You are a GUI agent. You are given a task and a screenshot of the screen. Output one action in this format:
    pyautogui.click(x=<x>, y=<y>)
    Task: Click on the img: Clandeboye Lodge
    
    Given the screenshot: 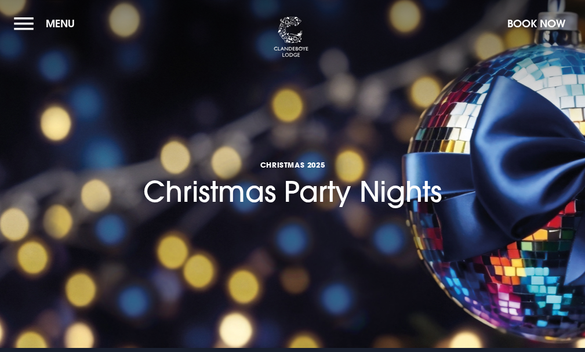 What is the action you would take?
    pyautogui.click(x=291, y=37)
    